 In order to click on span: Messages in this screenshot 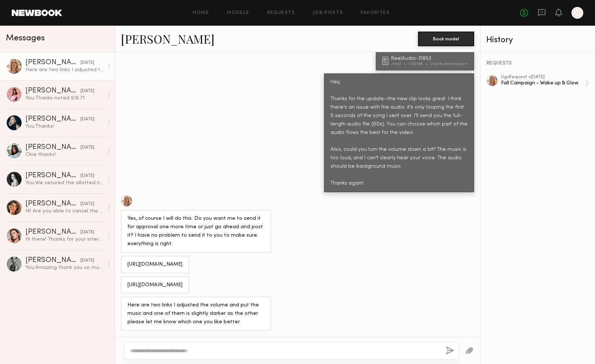, I will do `click(25, 38)`.